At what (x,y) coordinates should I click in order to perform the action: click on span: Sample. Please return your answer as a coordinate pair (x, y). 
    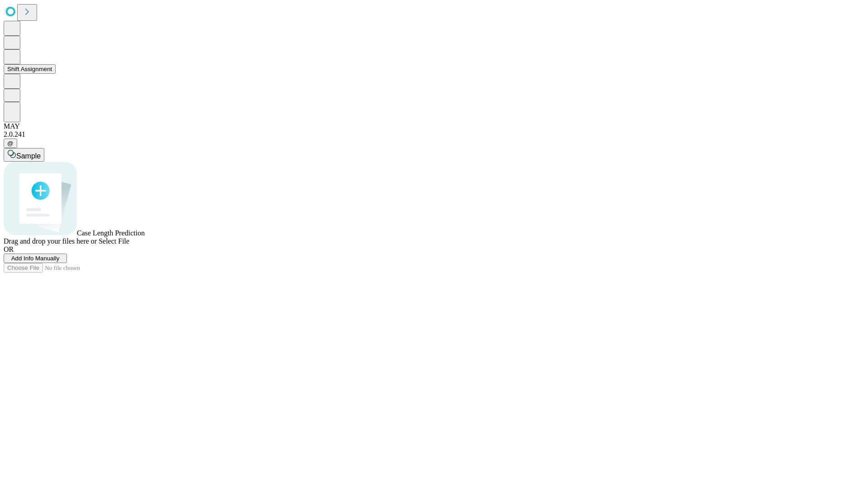
    Looking at the image, I should click on (29, 156).